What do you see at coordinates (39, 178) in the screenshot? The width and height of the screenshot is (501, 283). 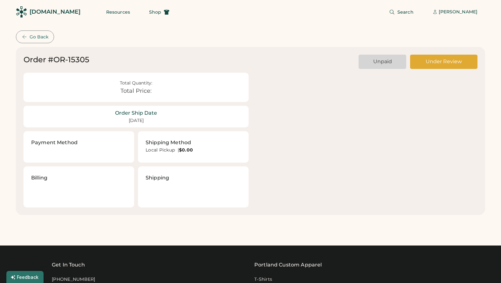 I see `div: Billing` at bounding box center [39, 178].